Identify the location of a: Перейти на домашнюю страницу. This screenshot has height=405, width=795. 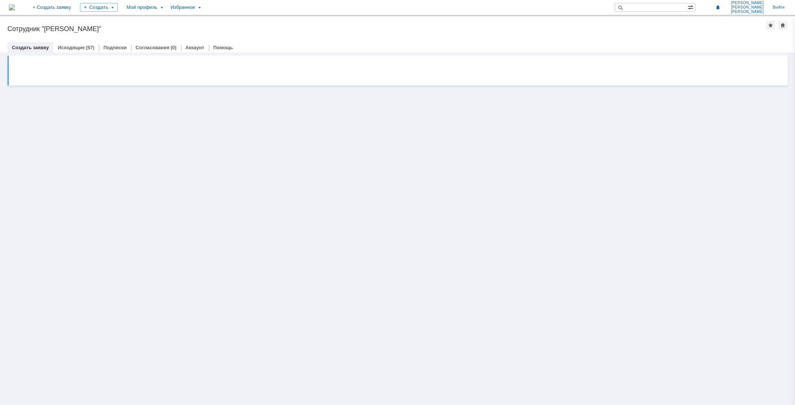
(12, 7).